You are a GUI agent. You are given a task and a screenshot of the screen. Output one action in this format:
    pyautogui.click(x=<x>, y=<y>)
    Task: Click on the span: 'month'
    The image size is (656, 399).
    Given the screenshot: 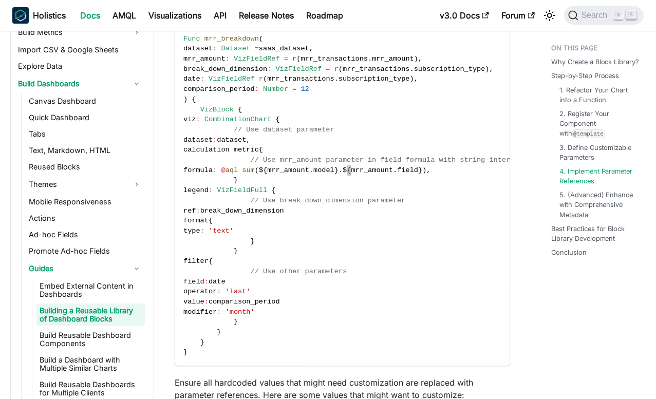 What is the action you would take?
    pyautogui.click(x=240, y=312)
    